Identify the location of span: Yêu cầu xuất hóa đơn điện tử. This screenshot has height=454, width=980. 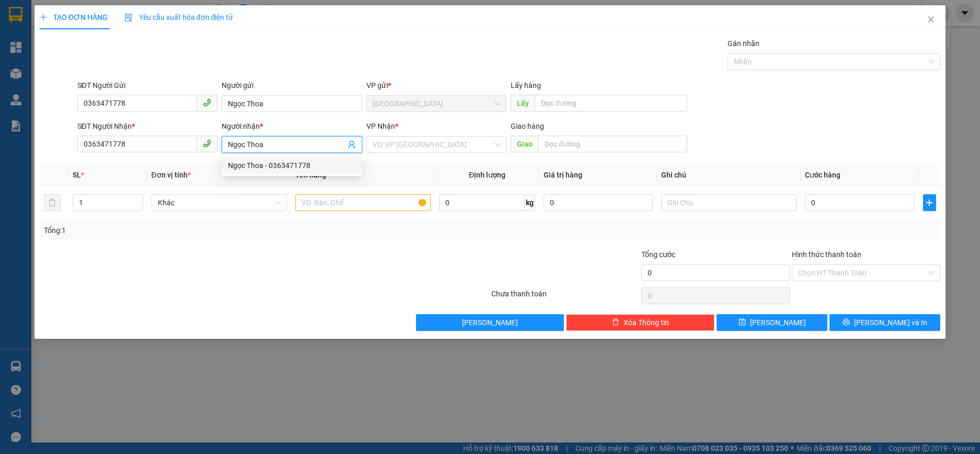
(178, 17).